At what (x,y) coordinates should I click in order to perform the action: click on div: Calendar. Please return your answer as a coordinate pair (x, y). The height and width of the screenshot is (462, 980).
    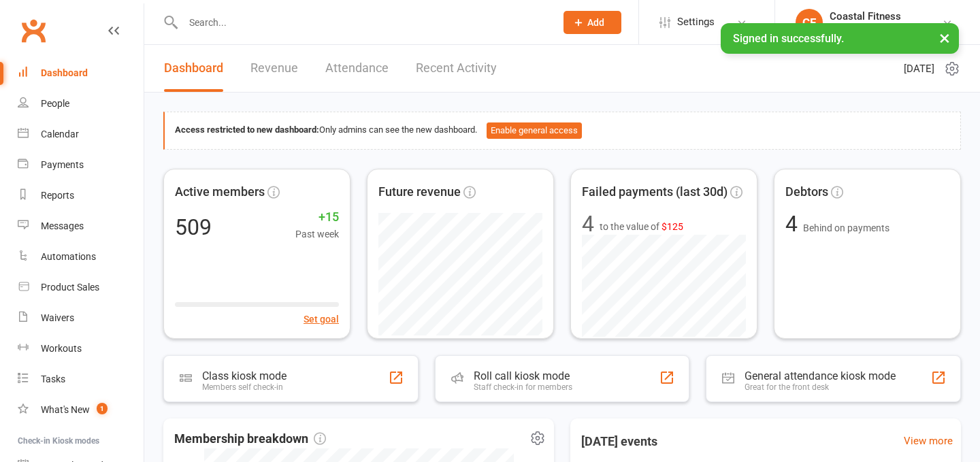
    Looking at the image, I should click on (60, 134).